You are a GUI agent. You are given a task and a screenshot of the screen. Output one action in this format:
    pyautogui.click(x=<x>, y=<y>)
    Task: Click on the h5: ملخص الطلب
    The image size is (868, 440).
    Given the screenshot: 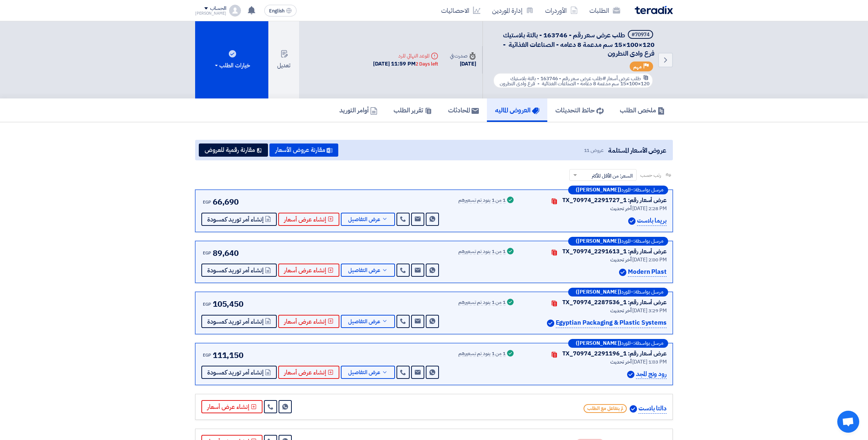 What is the action you would take?
    pyautogui.click(x=642, y=110)
    